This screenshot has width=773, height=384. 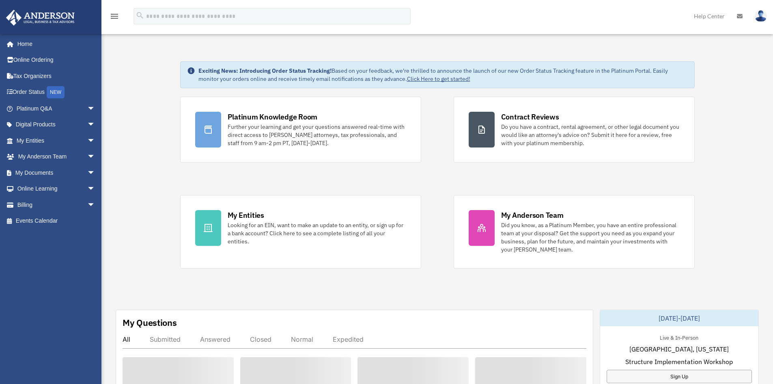 I want to click on a: Contract Reviews Do you have a contract, rental agreement, or other legal document you would like..., so click(x=574, y=130).